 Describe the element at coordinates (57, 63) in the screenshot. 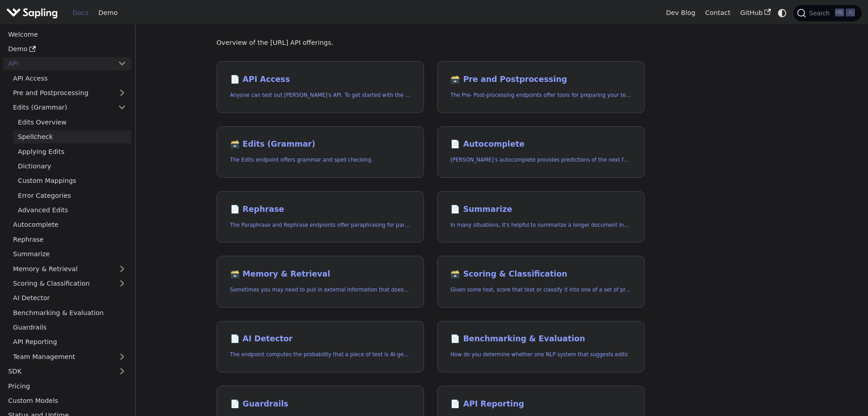

I see `a: API` at that location.